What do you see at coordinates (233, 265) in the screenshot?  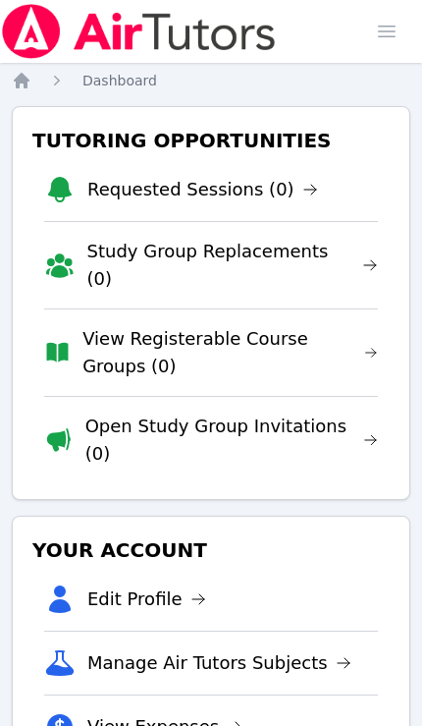 I see `a: Study Group Replacements (0)` at bounding box center [233, 265].